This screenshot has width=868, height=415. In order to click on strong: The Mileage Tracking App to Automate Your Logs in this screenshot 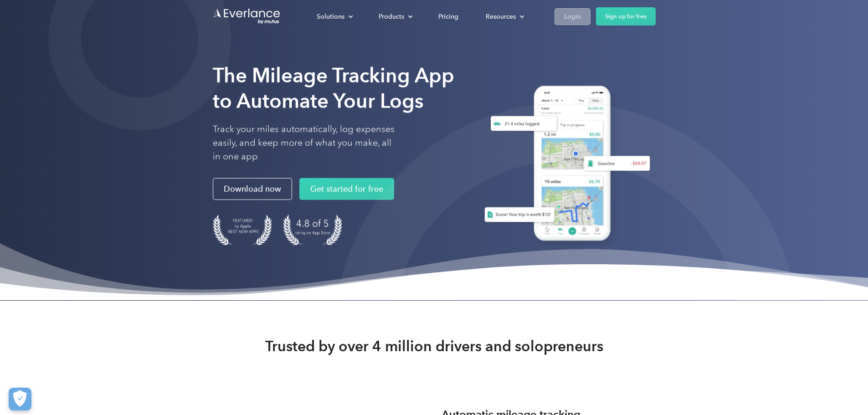, I will do `click(333, 88)`.